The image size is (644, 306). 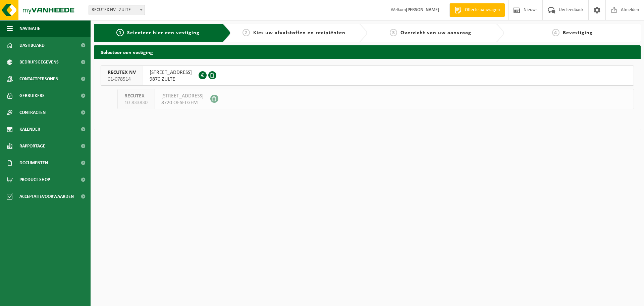 I want to click on span: 10-833830, so click(x=136, y=103).